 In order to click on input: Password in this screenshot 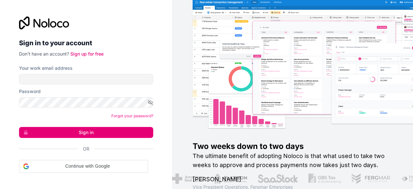, I will do `click(86, 102)`.